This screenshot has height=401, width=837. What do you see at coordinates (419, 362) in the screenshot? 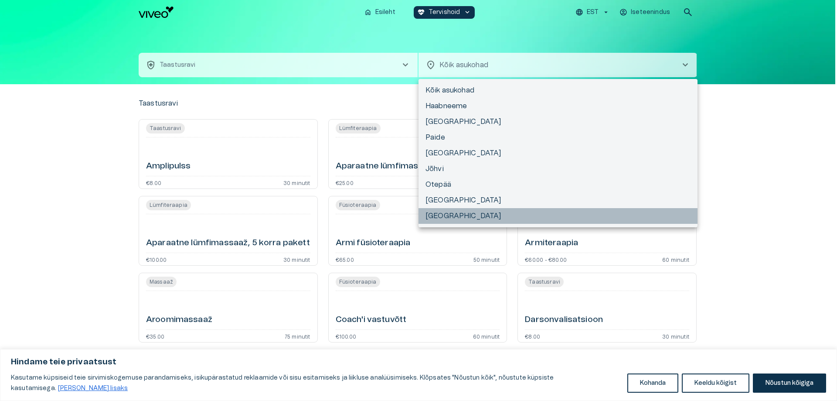
I see `p: Hindame teie privaatsust` at bounding box center [419, 362].